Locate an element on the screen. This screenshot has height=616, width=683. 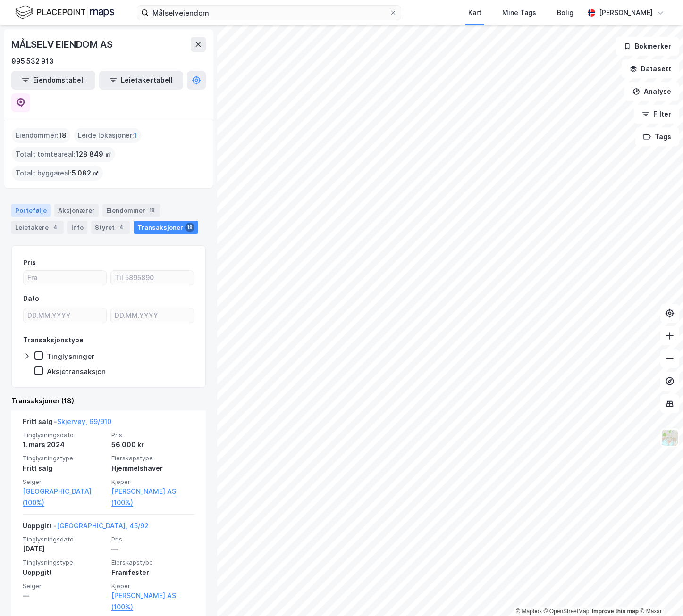
input: Fra is located at coordinates (64, 278).